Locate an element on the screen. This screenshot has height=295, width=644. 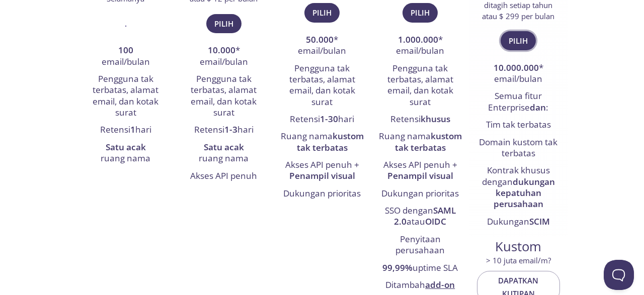
li: Penyitaan perusahaan is located at coordinates (420, 245).